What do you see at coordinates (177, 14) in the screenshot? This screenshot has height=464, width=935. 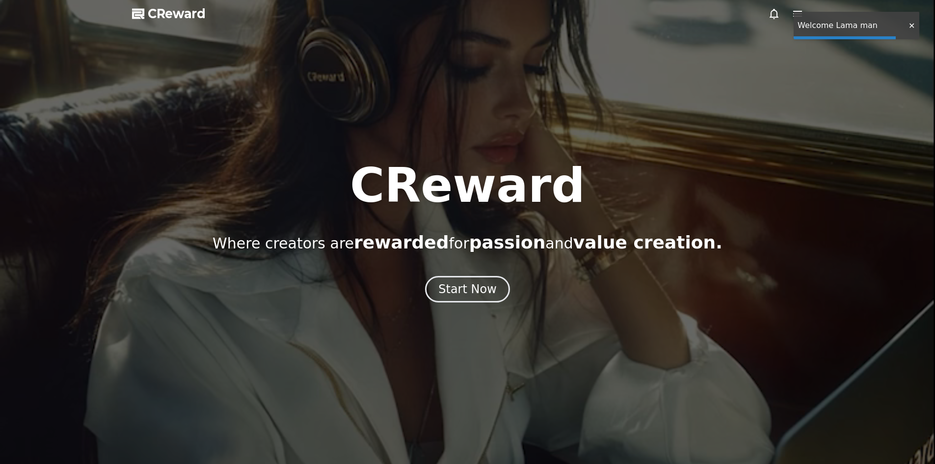 I see `span: CReward` at bounding box center [177, 14].